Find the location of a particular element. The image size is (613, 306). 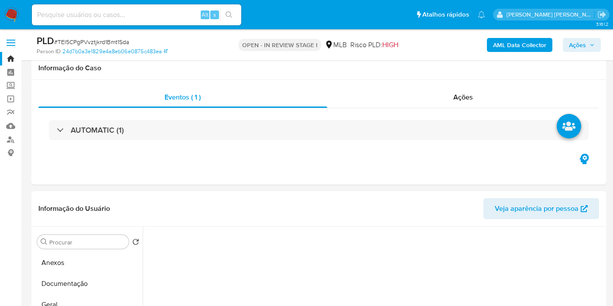

p: OPEN - IN REVIEW STAGE I is located at coordinates (280, 45).